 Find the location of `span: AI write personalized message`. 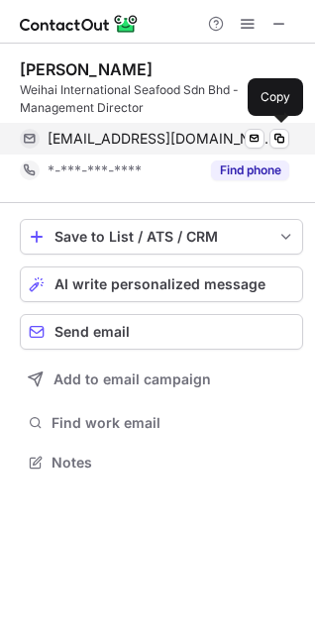

span: AI write personalized message is located at coordinates (159, 284).